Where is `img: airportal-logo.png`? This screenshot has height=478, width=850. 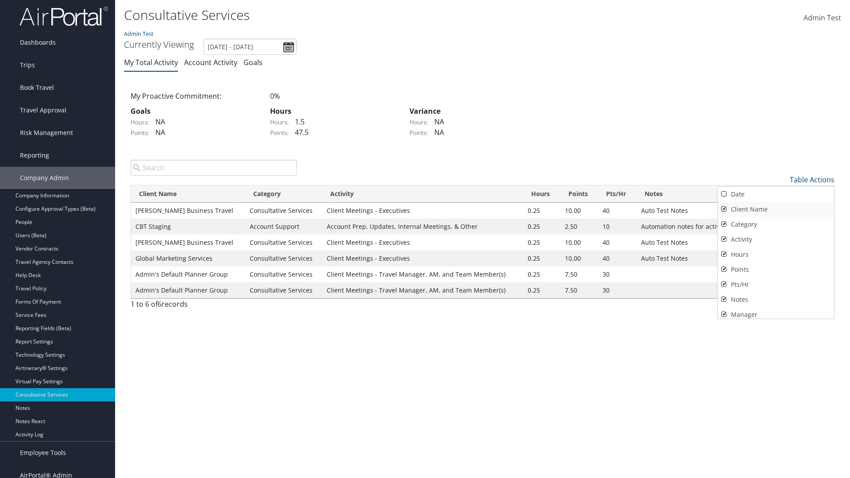 img: airportal-logo.png is located at coordinates (64, 16).